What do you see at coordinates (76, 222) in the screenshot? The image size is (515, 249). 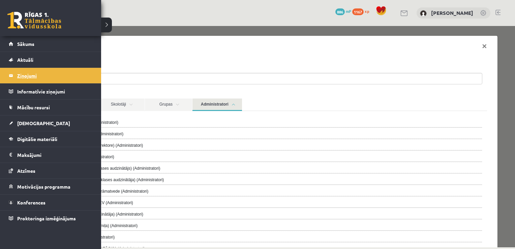 I see `label: PSIHOLOGA KONSULTĀCIJA (Administratori)` at bounding box center [76, 222].